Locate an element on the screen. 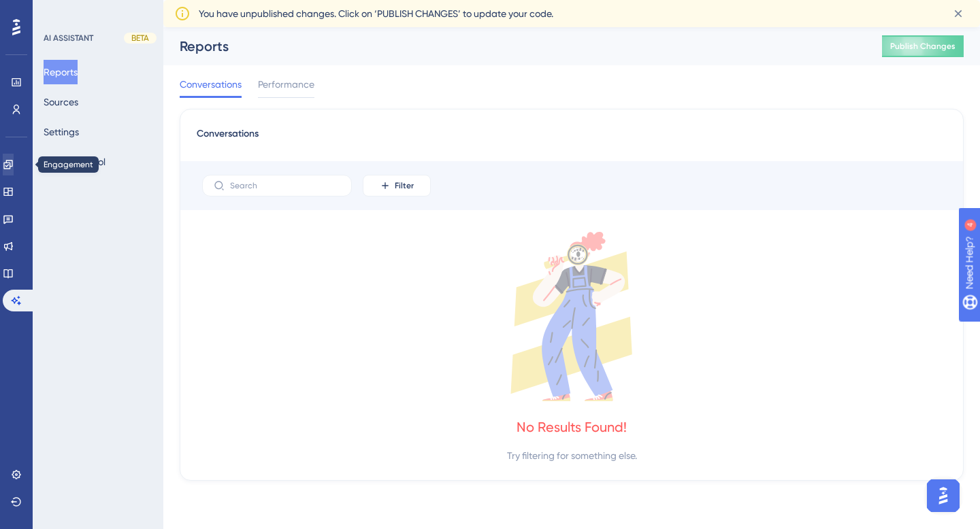  button: Filter is located at coordinates (397, 186).